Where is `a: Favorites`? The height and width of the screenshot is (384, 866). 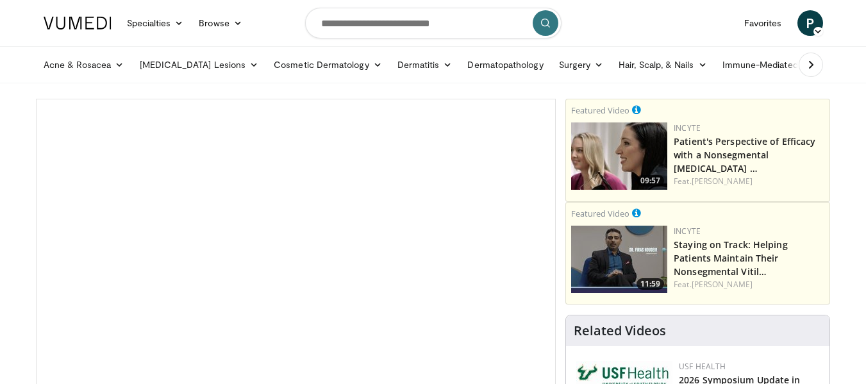
a: Favorites is located at coordinates (763, 23).